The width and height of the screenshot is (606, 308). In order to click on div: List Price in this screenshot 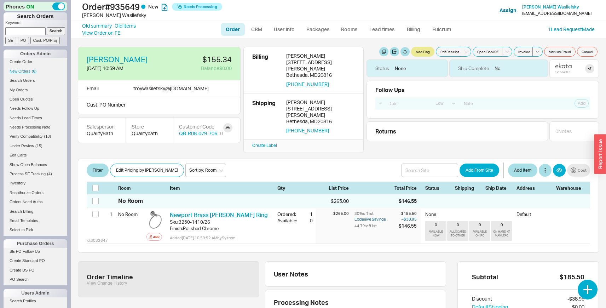, I will do `click(332, 188)`.